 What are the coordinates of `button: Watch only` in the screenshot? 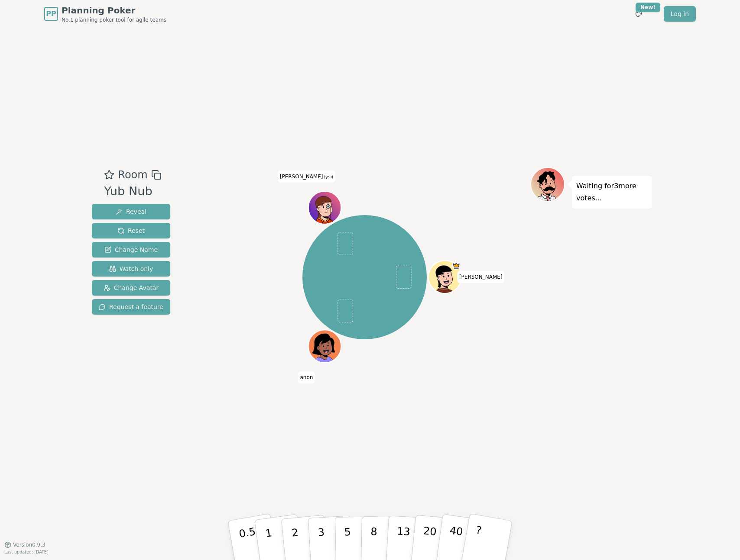 It's located at (131, 269).